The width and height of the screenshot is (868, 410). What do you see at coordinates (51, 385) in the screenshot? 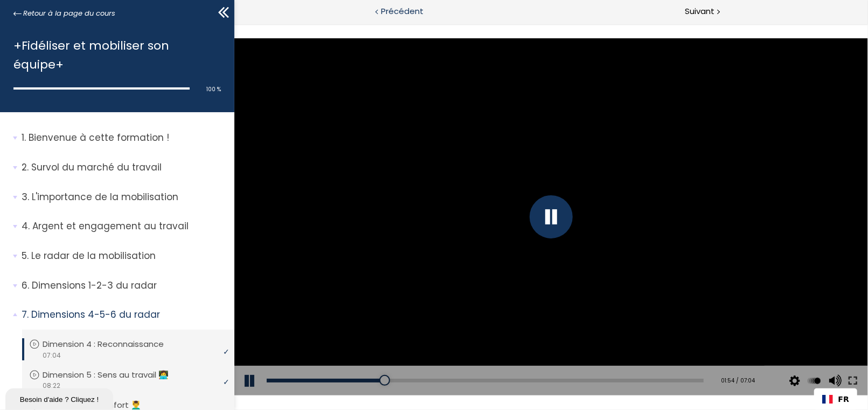
I see `span: 08:22` at bounding box center [51, 385].